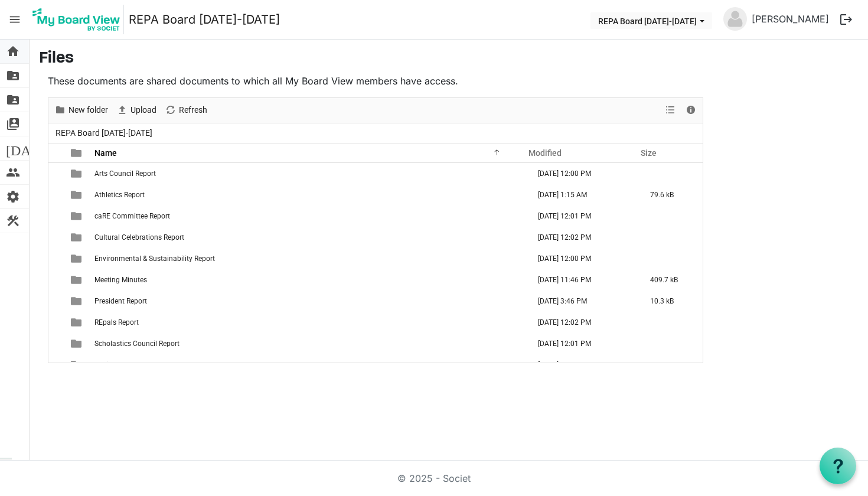 The height and width of the screenshot is (496, 868). I want to click on span: Refresh, so click(193, 110).